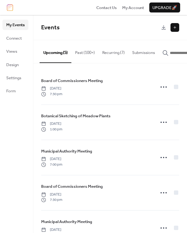 The width and height of the screenshot is (187, 233). I want to click on span: Upgrade 🚀, so click(165, 8).